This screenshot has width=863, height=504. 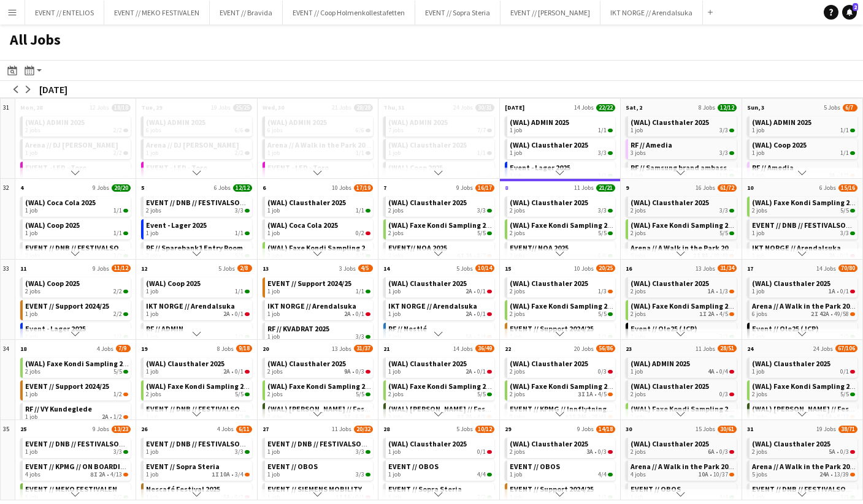 I want to click on a: (WAL) ADMIN 20251 job1/1, so click(x=561, y=125).